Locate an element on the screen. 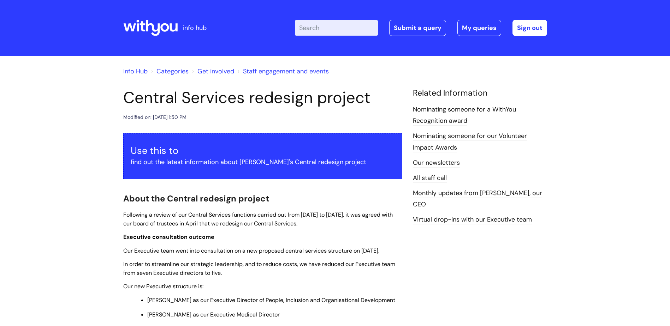  a: Our newsletters is located at coordinates (436, 163).